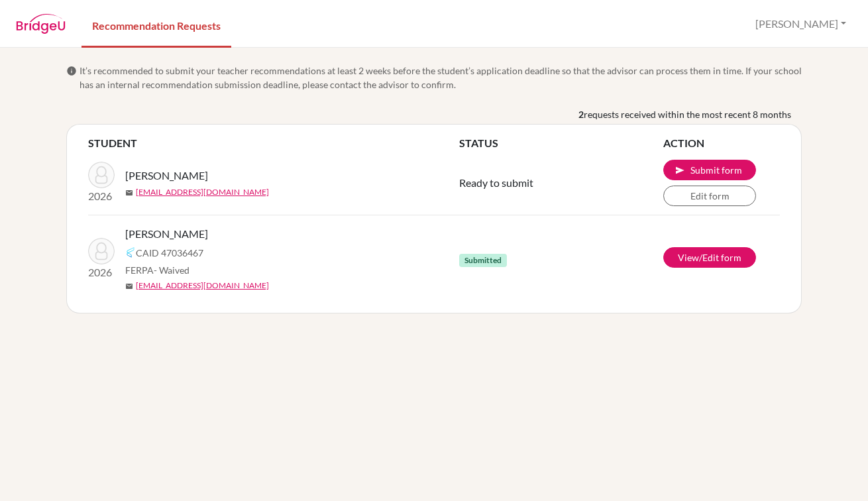 The width and height of the screenshot is (868, 501). What do you see at coordinates (496, 182) in the screenshot?
I see `span: Ready to submit` at bounding box center [496, 182].